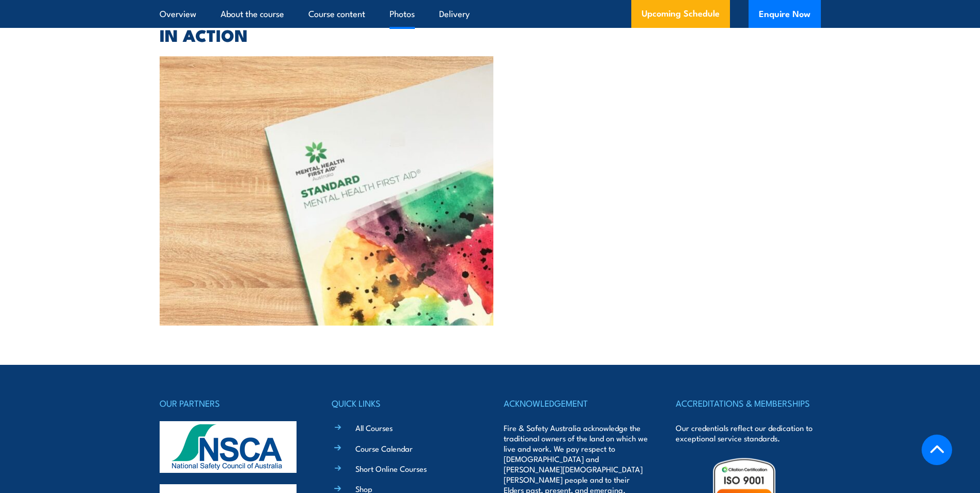 This screenshot has height=493, width=980. Describe the element at coordinates (404, 403) in the screenshot. I see `h4: QUICK LINKS` at that location.